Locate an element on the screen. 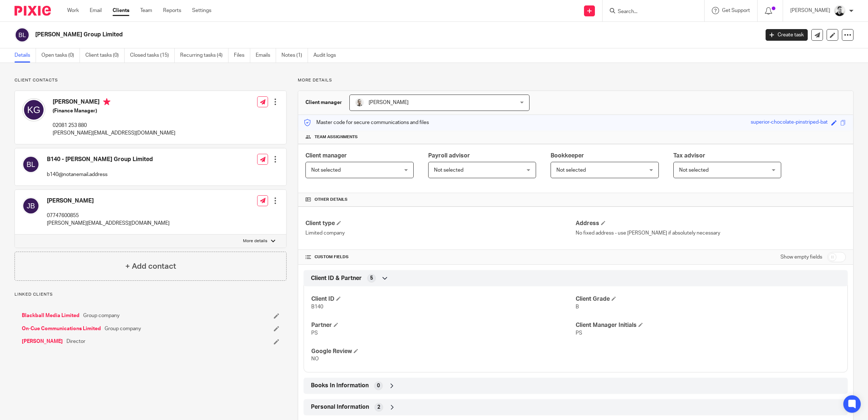  a: Closed tasks (15) is located at coordinates (153, 55).